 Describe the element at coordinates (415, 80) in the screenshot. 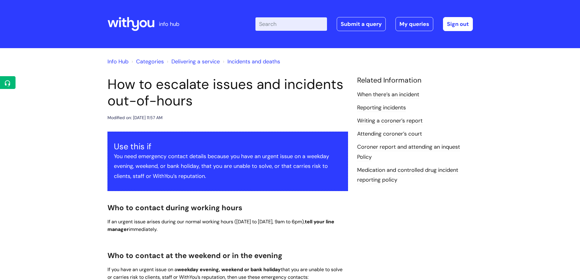

I see `h4: Related Information` at that location.